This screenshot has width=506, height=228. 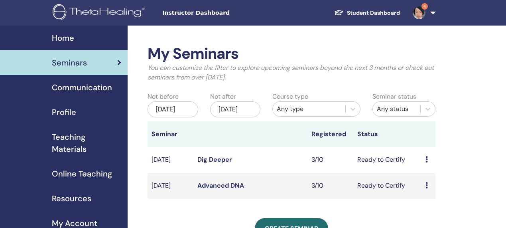 What do you see at coordinates (63, 38) in the screenshot?
I see `span: Home` at bounding box center [63, 38].